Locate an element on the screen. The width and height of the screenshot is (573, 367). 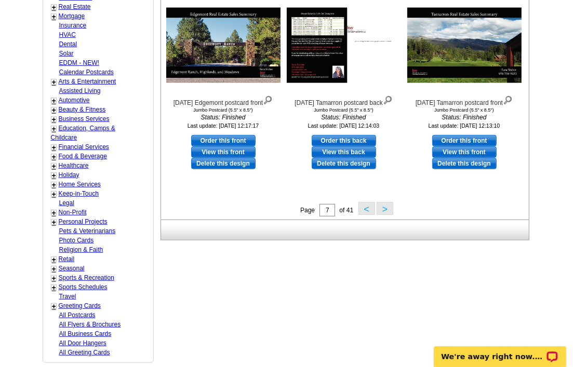
a: Insurance is located at coordinates (73, 25).